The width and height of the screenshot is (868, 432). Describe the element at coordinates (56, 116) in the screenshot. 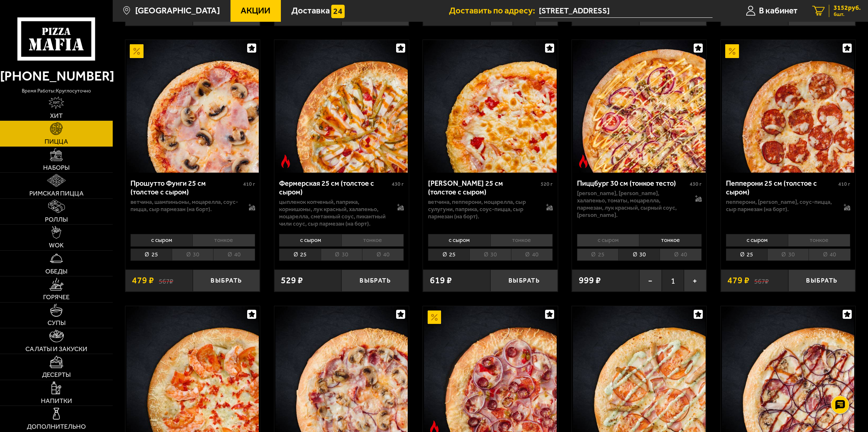

I see `span: Хит` at that location.